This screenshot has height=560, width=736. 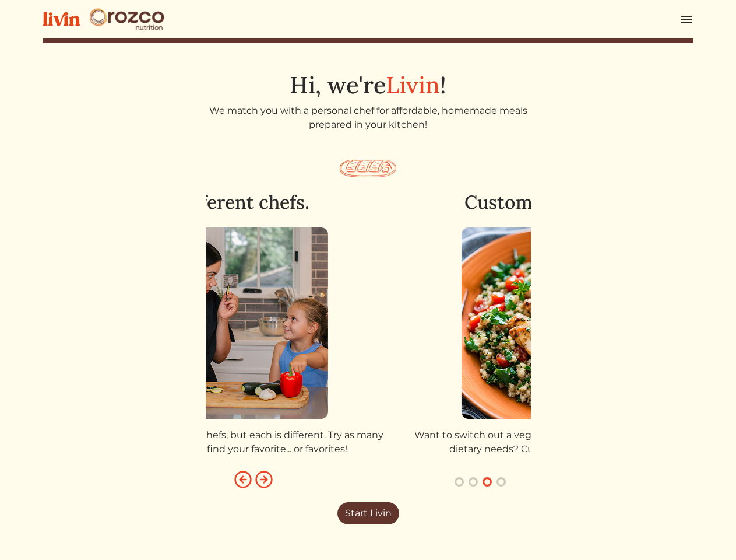 I want to click on h2: Customize your meals., so click(x=563, y=202).